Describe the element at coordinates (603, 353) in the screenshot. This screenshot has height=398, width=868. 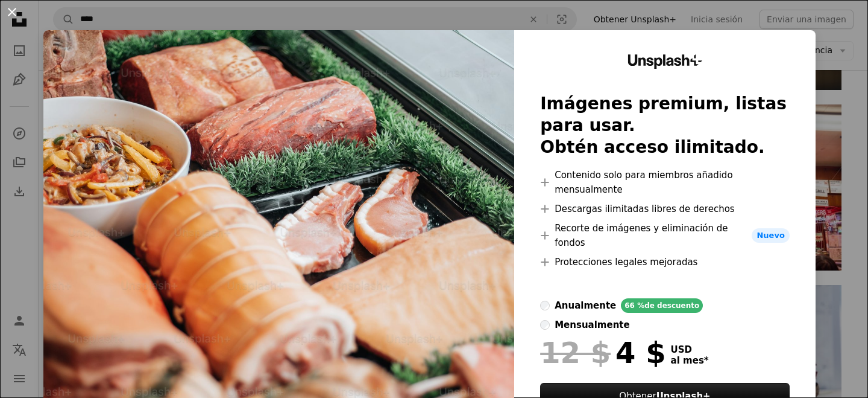
I see `div: 4 $` at that location.